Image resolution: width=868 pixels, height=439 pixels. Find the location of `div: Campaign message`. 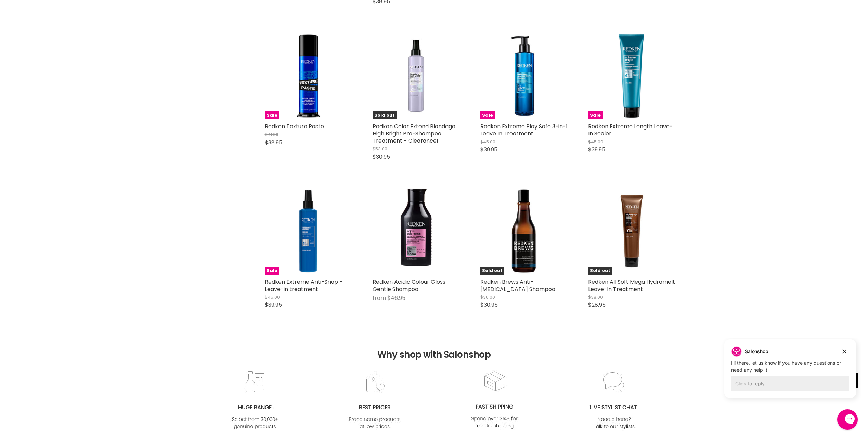

div: Campaign message is located at coordinates (71, 30).